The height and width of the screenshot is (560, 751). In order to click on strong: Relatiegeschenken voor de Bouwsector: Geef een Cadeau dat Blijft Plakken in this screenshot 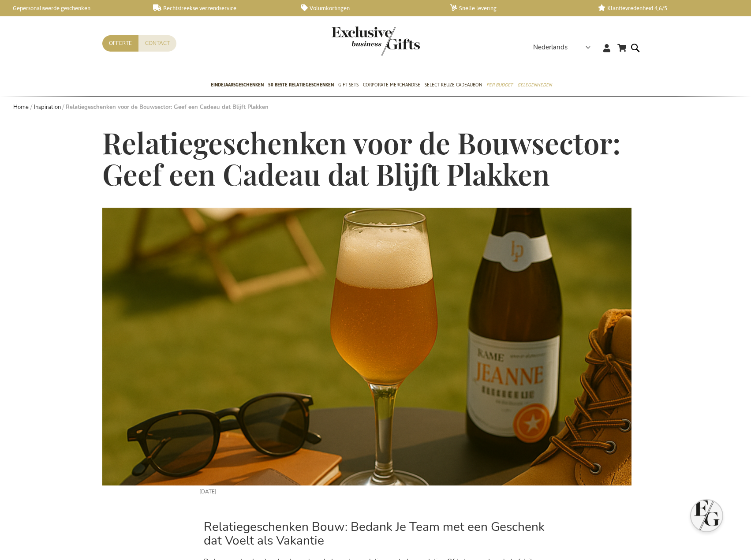, I will do `click(167, 107)`.